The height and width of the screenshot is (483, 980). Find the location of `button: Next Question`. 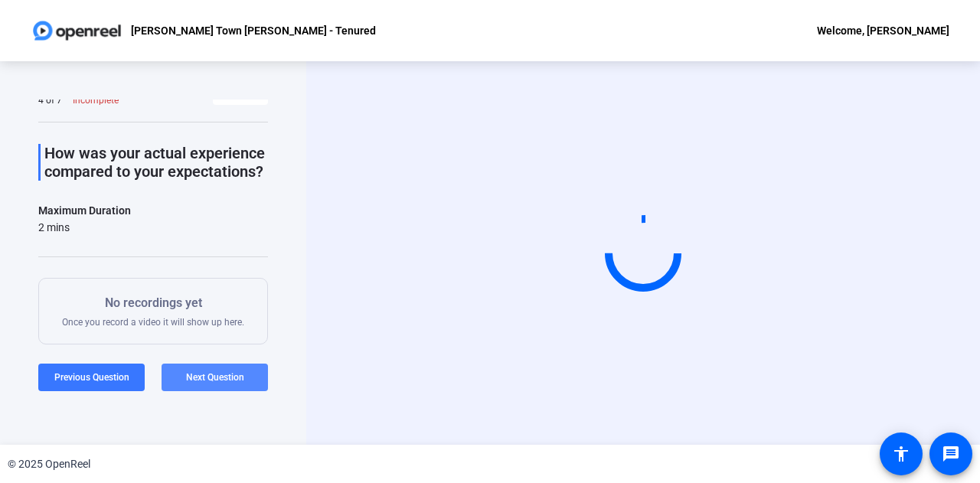

button: Next Question is located at coordinates (215, 378).